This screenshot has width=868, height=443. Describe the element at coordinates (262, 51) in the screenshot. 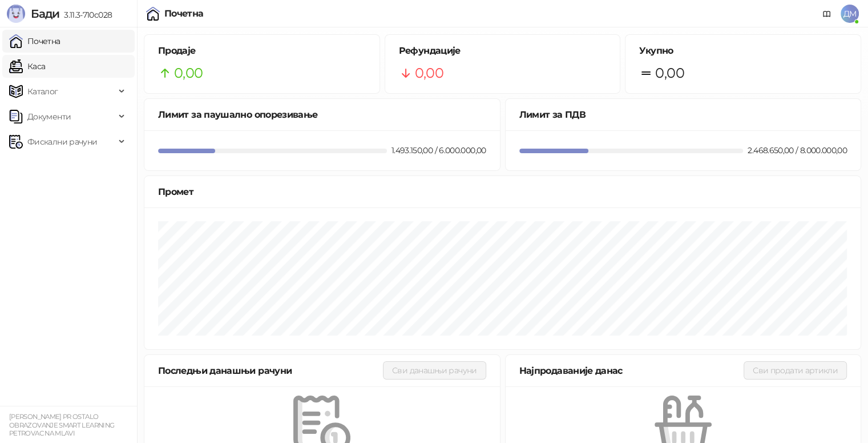

I see `h5: Продаје` at that location.